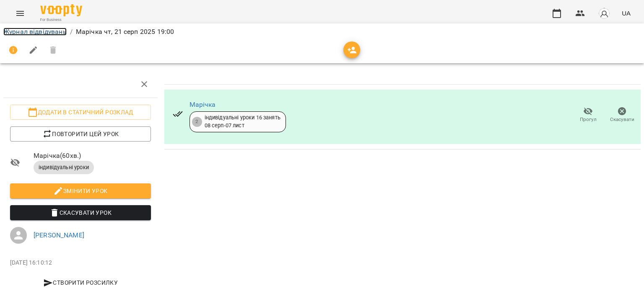 This screenshot has height=291, width=644. What do you see at coordinates (80, 134) in the screenshot?
I see `button: Повторити цей урок` at bounding box center [80, 134].